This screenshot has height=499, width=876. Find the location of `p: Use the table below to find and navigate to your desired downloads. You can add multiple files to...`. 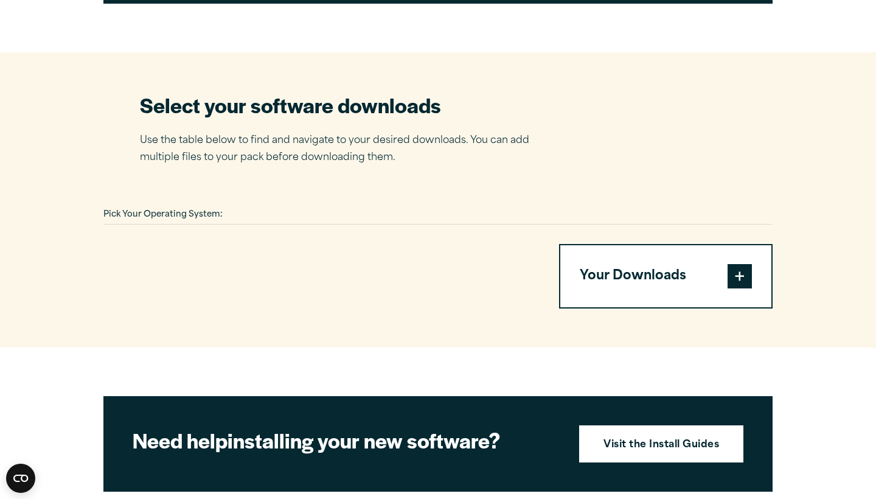

p: Use the table below to find and navigate to your desired downloads. You can add multiple files to... is located at coordinates (344, 150).